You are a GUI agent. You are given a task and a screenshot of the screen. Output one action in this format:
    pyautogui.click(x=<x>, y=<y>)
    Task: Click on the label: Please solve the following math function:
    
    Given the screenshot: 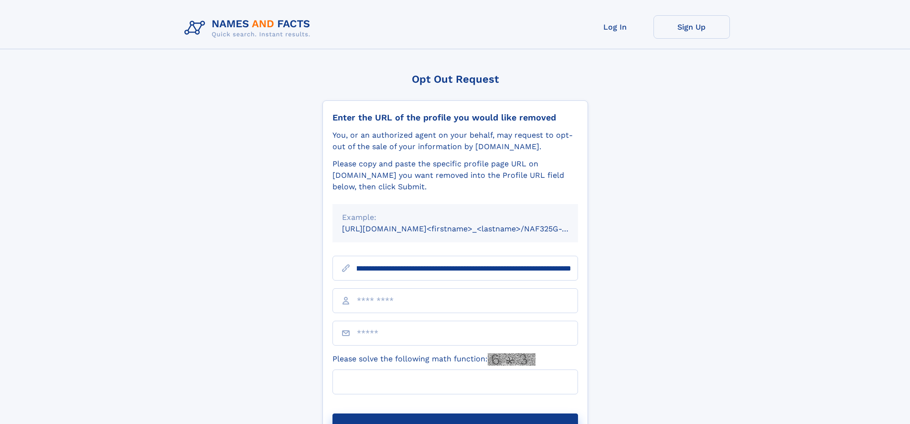 What is the action you would take?
    pyautogui.click(x=434, y=359)
    